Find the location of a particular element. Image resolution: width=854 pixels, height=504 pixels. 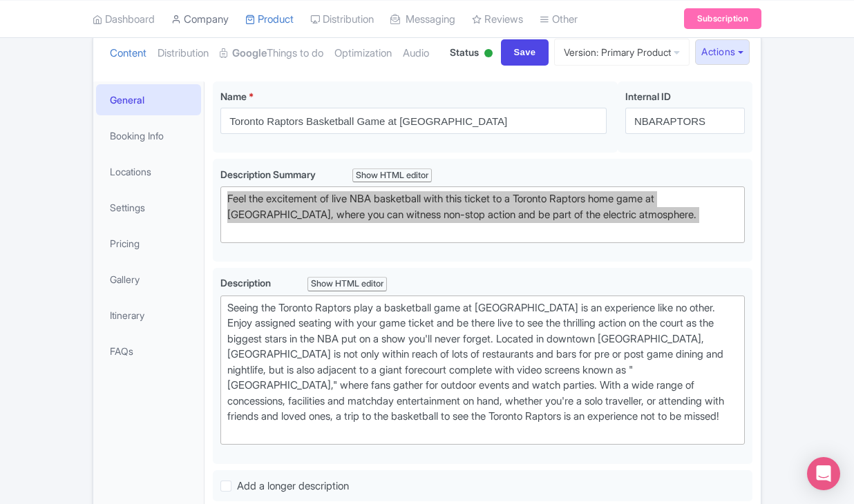

span: Description Summary is located at coordinates (268, 174).